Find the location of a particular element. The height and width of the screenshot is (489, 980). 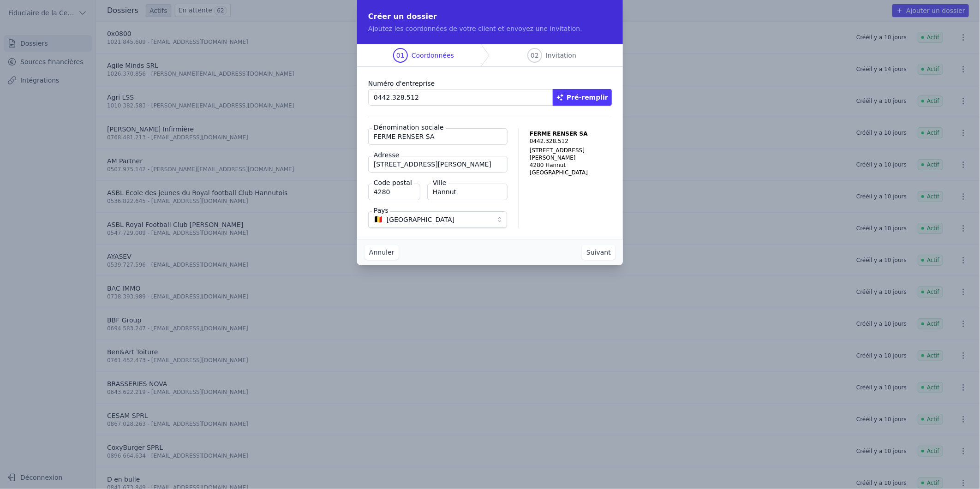

p: 0442.328.512 is located at coordinates (571, 141).